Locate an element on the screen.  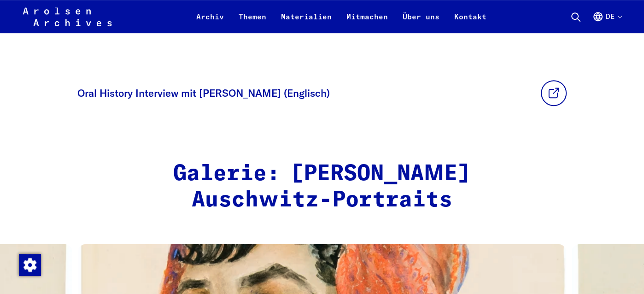
a: Mitmachen is located at coordinates (367, 22).